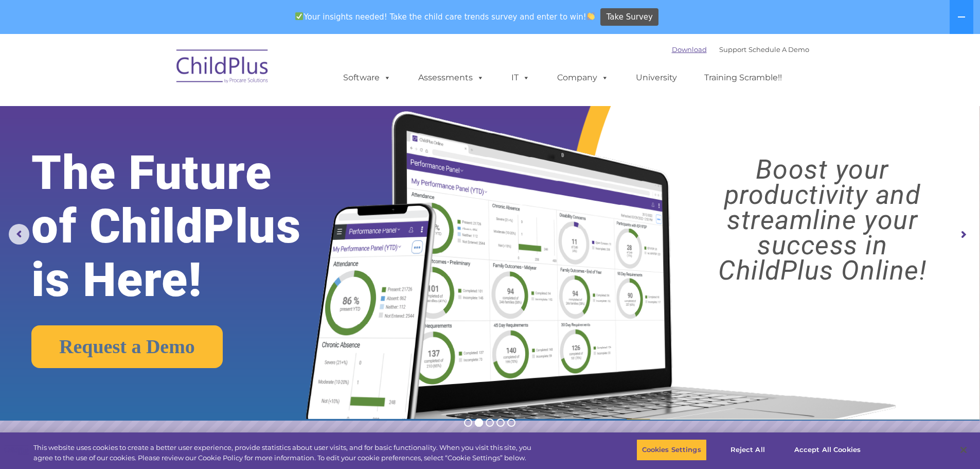 The image size is (980, 469). Describe the element at coordinates (188, 226) in the screenshot. I see `rs-layer: The Future of ChildPlus is Here!` at that location.